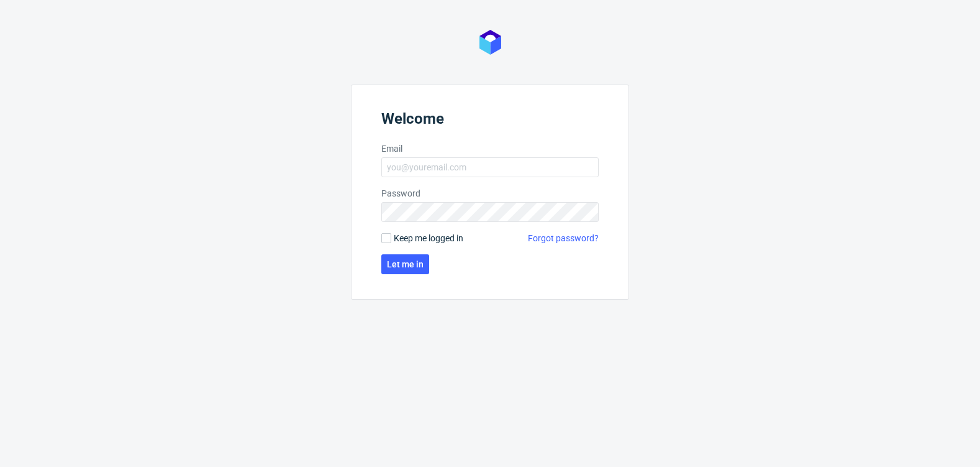  I want to click on input: you@youremail.com, so click(490, 168).